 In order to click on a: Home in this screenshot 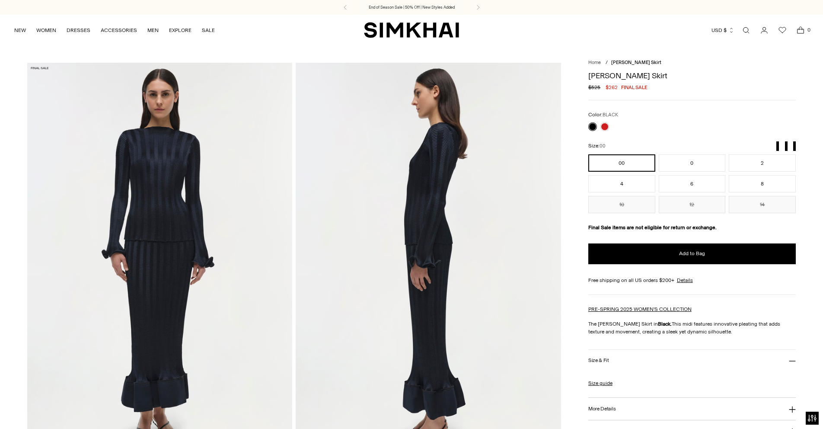, I will do `click(594, 62)`.